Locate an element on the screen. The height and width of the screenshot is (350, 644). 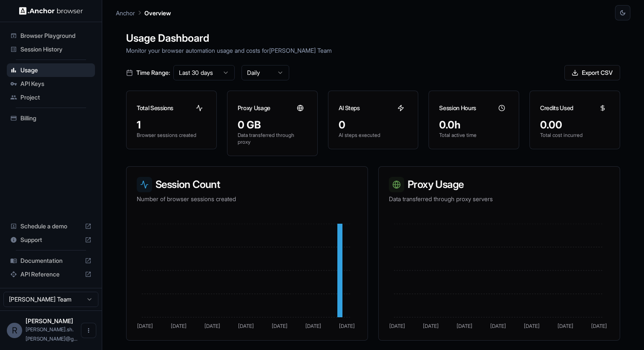
p: Total cost incurred is located at coordinates (575, 135).